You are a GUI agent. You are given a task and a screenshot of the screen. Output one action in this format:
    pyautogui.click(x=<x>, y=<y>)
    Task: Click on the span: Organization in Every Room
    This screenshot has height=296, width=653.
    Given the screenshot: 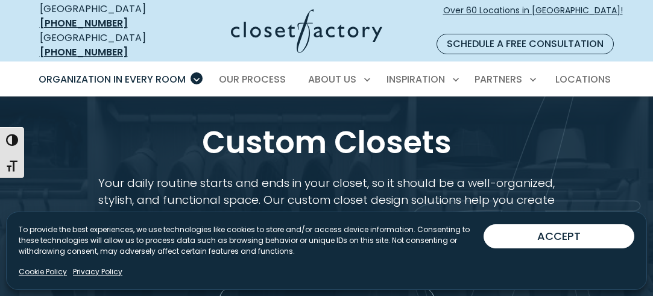 What is the action you would take?
    pyautogui.click(x=112, y=79)
    